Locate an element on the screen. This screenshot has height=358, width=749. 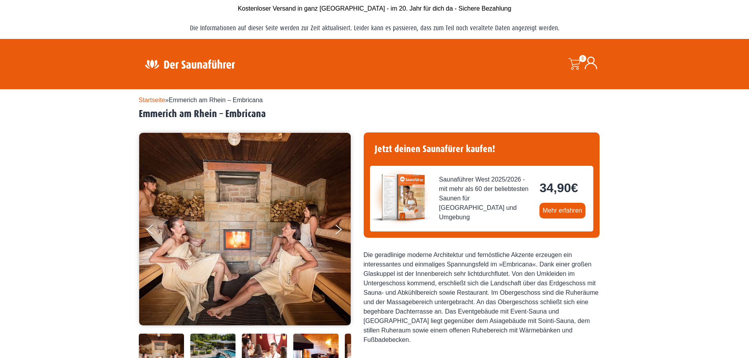
h4: Jetzt deinen Saunafürer kaufen! is located at coordinates (482, 149).